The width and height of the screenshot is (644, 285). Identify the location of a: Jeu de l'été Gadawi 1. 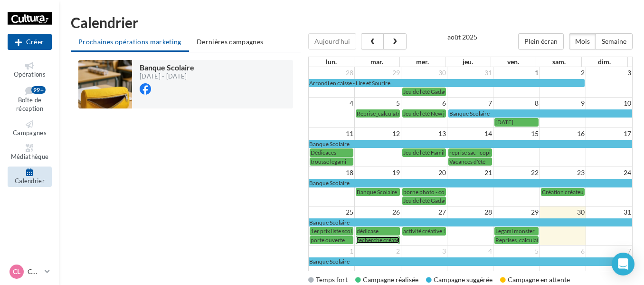
(424, 91).